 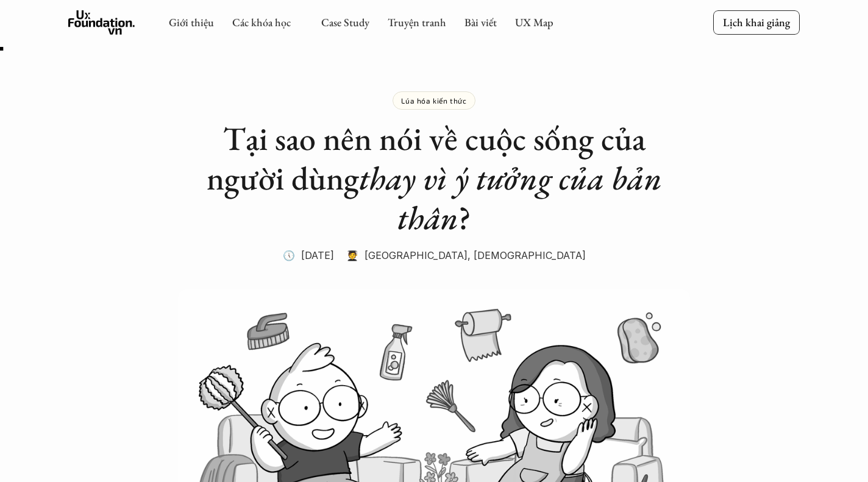 What do you see at coordinates (757, 22) in the screenshot?
I see `p: Lịch khai giảng` at bounding box center [757, 22].